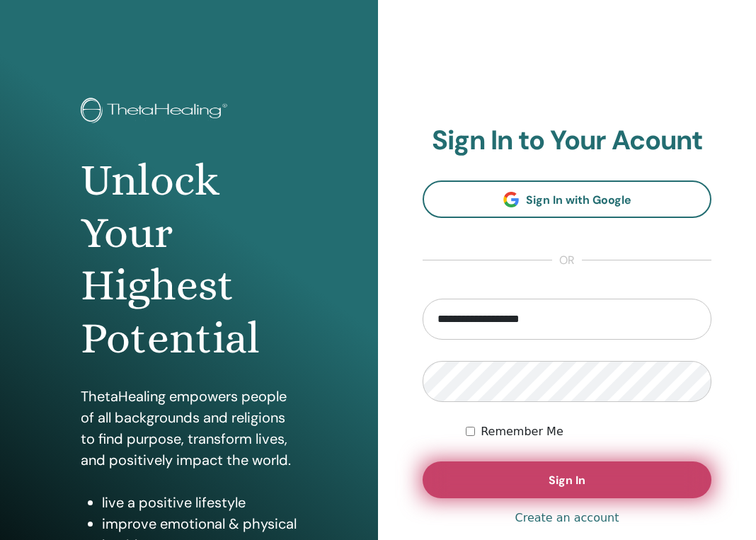 This screenshot has width=756, height=540. I want to click on li: live a positive lifestyle, so click(199, 503).